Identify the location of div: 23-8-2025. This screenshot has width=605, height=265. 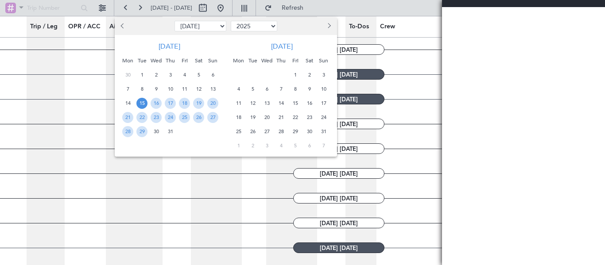
(310, 117).